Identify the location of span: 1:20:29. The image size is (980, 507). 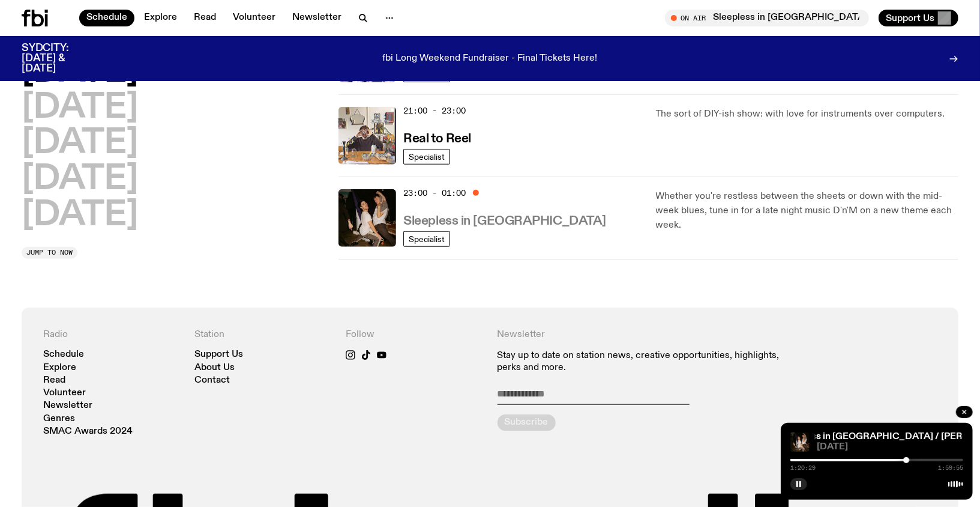
(803, 467).